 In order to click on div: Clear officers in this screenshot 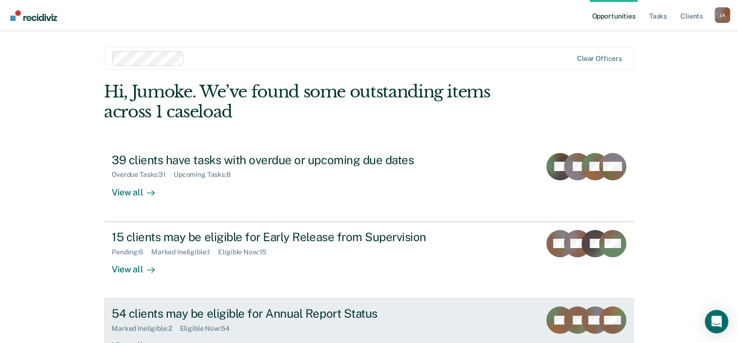, I will do `click(599, 59)`.